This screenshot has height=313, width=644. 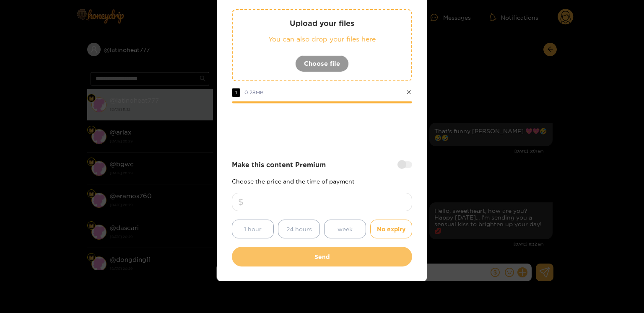 I want to click on p: Upload your files, so click(x=322, y=23).